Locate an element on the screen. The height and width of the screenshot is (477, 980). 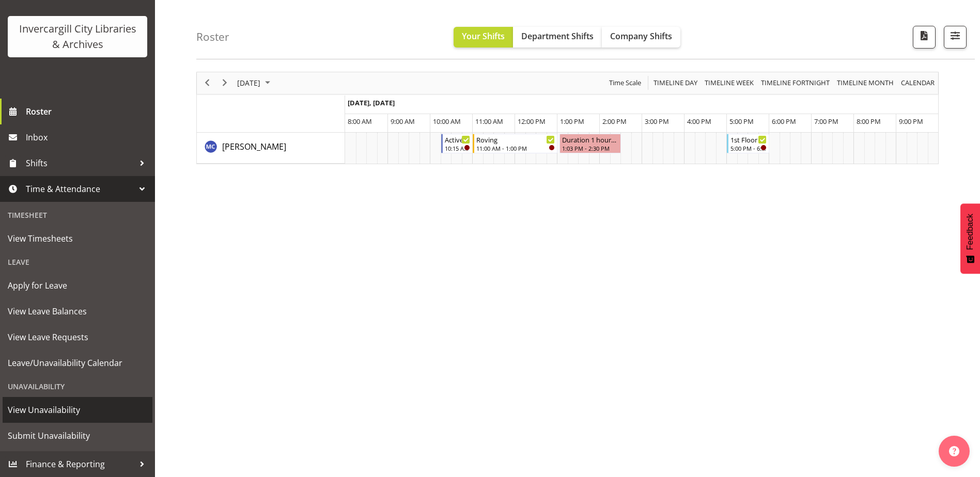
span: 9:00 AM is located at coordinates (402, 121).